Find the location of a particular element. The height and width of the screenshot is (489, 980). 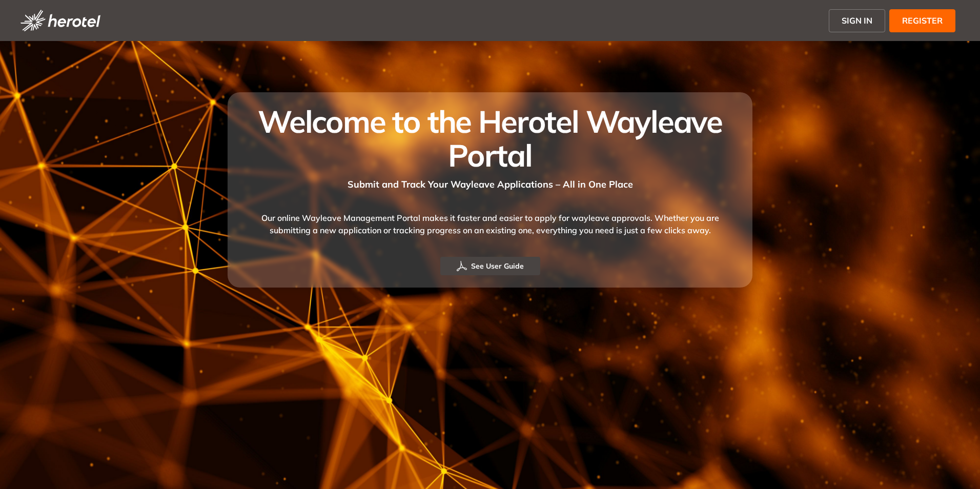

span: REGISTER is located at coordinates (922, 20).